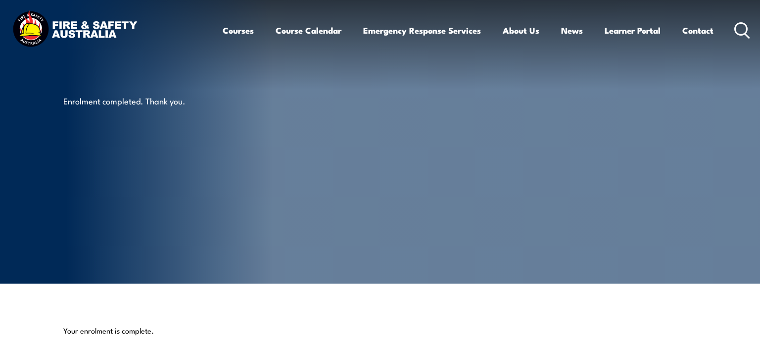  Describe the element at coordinates (521, 30) in the screenshot. I see `a: About Us` at that location.